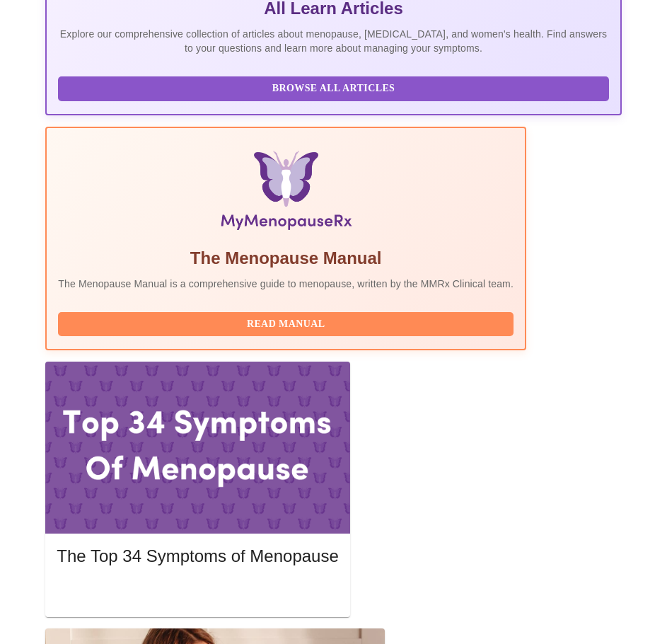 This screenshot has width=667, height=644. What do you see at coordinates (285, 258) in the screenshot?
I see `h5: The Menopause Manual` at bounding box center [285, 258].